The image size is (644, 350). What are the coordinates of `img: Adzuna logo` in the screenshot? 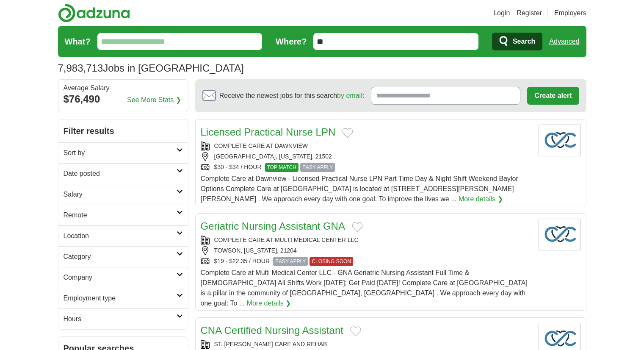 It's located at (94, 13).